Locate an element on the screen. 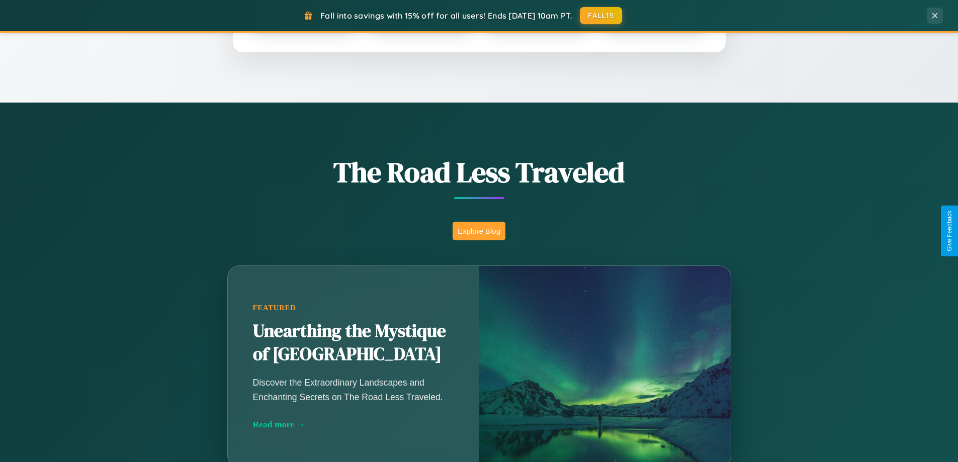 The width and height of the screenshot is (958, 462). button: Explore Blog is located at coordinates (479, 231).